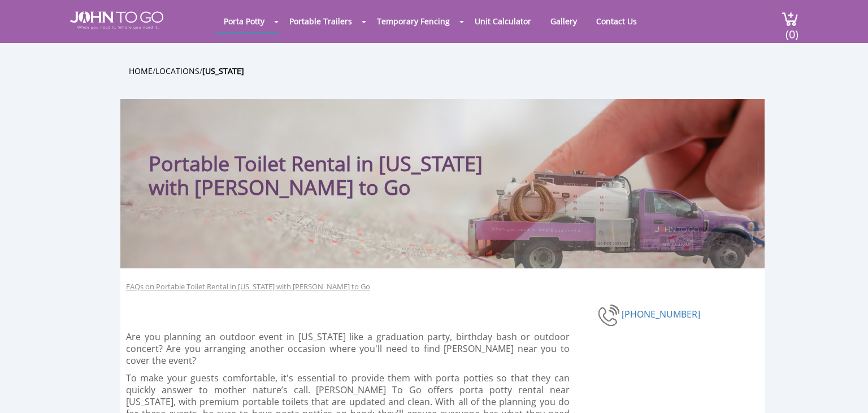 This screenshot has height=413, width=868. I want to click on a: Home, so click(141, 70).